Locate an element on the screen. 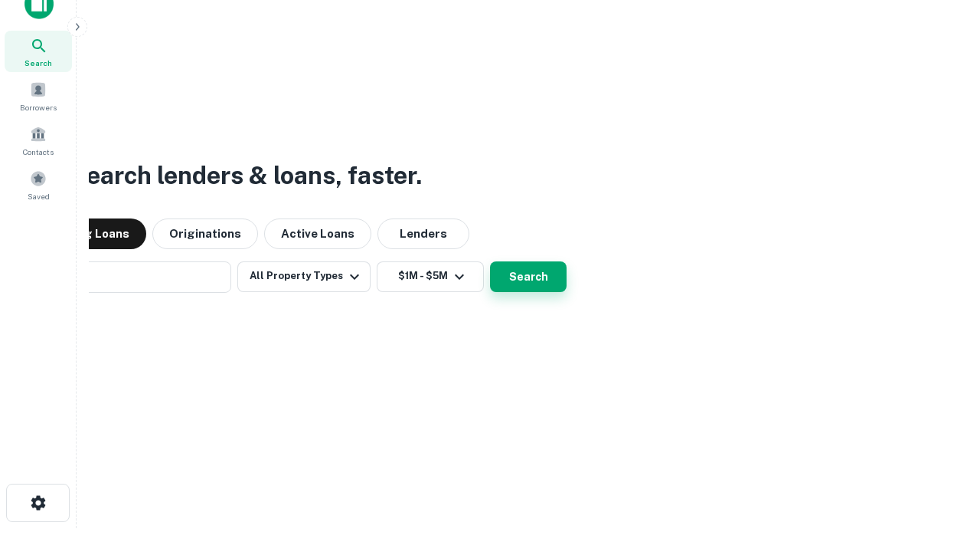 The image size is (980, 552). a: Borrowers is located at coordinates (38, 96).